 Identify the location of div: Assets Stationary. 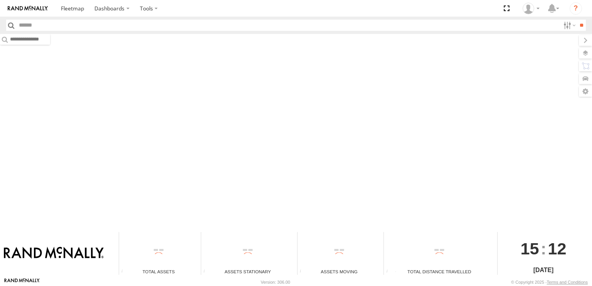
(247, 271).